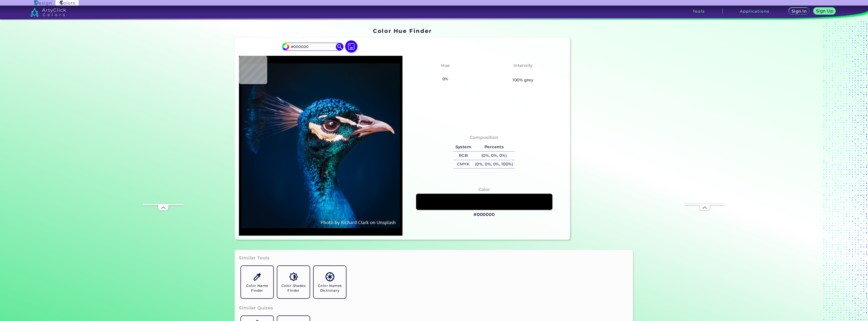 The width and height of the screenshot is (868, 321). Describe the element at coordinates (48, 12) in the screenshot. I see `img: logo_artyclick_colors_white.svg` at that location.